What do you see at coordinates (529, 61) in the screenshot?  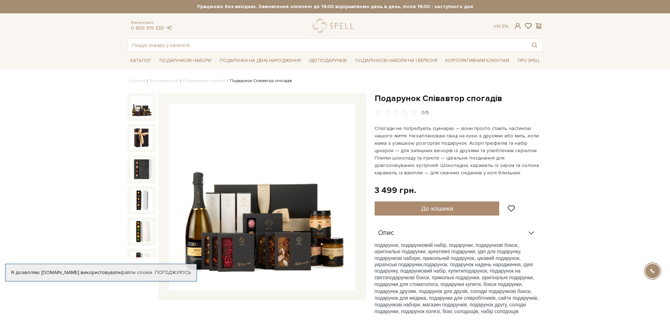 I see `a: Про Spell` at bounding box center [529, 61].